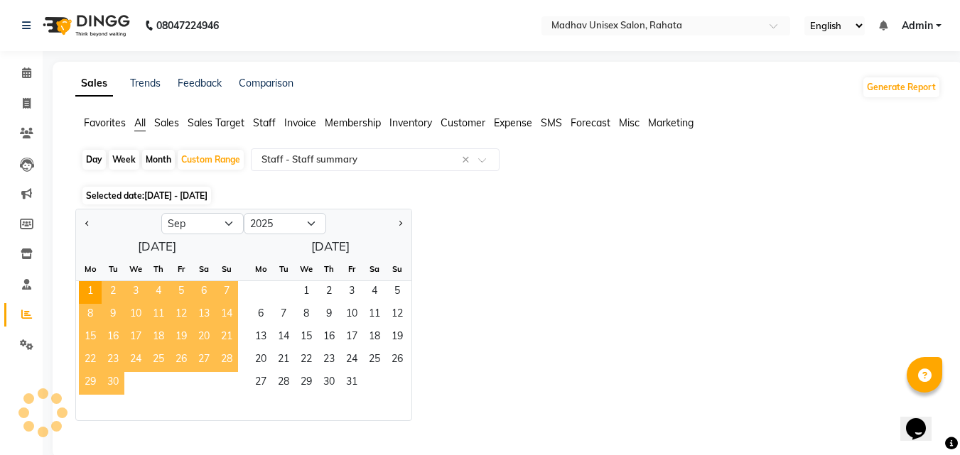 This screenshot has width=960, height=455. What do you see at coordinates (374, 361) in the screenshot?
I see `div: Saturday, October 25, 2025` at bounding box center [374, 361].